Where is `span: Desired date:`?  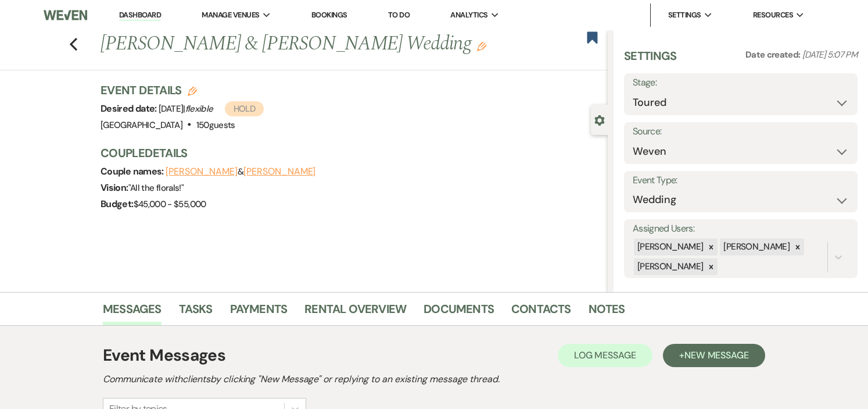
span: Desired date: is located at coordinates (130, 108).